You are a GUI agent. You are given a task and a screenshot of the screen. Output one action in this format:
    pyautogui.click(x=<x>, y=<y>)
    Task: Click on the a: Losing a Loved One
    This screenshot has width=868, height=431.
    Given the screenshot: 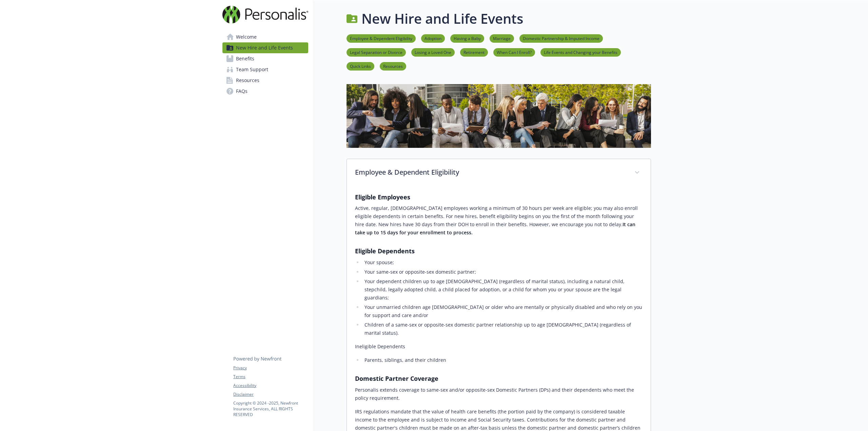 What is the action you would take?
    pyautogui.click(x=433, y=52)
    